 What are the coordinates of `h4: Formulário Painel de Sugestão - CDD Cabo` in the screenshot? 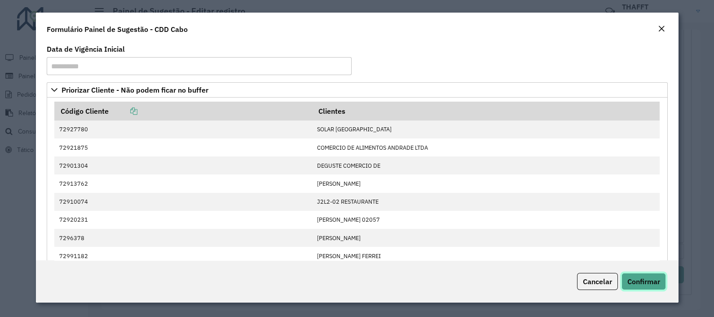 It's located at (117, 29).